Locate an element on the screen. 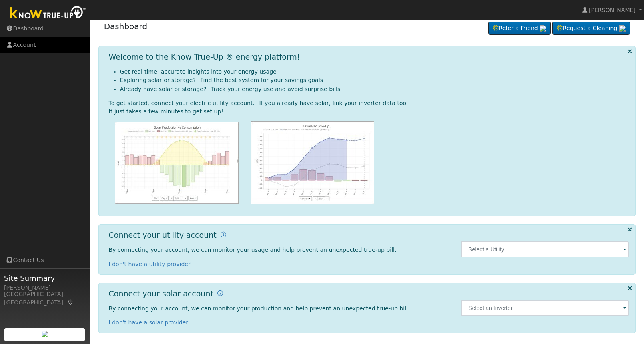 Image resolution: width=644 pixels, height=344 pixels. a: Refer a Friend is located at coordinates (520, 29).